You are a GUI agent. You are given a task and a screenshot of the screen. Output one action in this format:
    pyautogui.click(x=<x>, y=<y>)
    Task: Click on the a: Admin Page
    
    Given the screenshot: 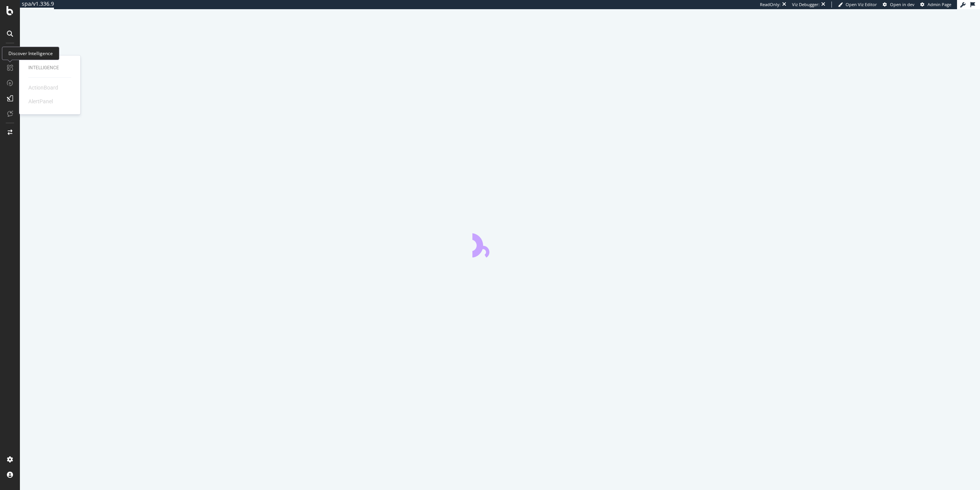 What is the action you would take?
    pyautogui.click(x=936, y=4)
    